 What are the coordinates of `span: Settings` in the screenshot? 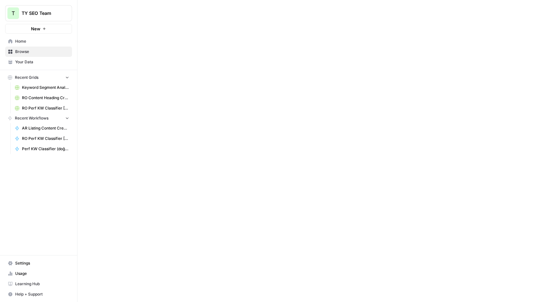 It's located at (42, 263).